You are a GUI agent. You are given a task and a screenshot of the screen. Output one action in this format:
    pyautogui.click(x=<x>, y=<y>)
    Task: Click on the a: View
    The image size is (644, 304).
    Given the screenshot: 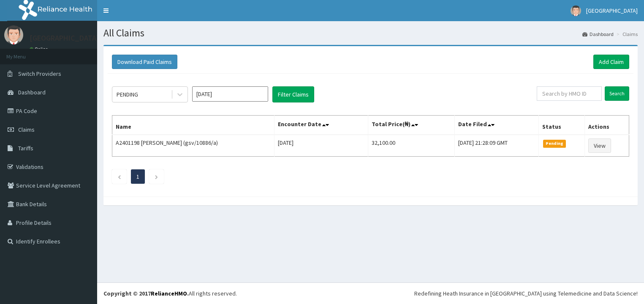 What is the action you would take?
    pyautogui.click(x=600, y=146)
    